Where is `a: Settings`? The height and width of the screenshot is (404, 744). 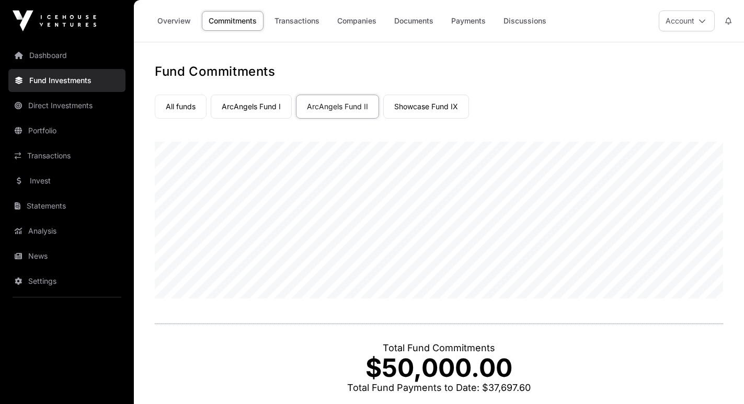 a: Settings is located at coordinates (67, 281).